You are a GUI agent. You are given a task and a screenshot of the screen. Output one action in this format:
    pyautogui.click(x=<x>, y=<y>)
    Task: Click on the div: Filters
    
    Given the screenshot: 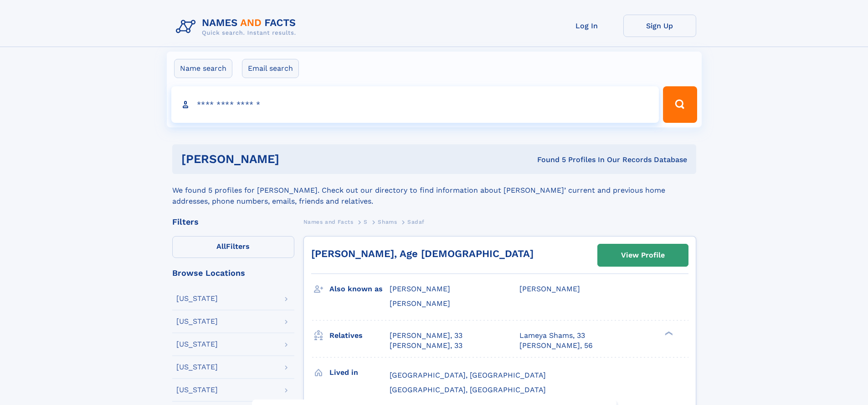 What is the action you would take?
    pyautogui.click(x=234, y=222)
    